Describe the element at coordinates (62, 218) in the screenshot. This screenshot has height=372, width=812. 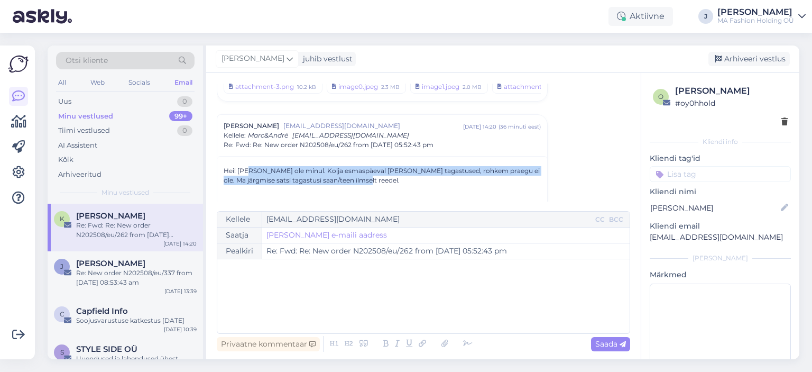
I see `span: K` at that location.